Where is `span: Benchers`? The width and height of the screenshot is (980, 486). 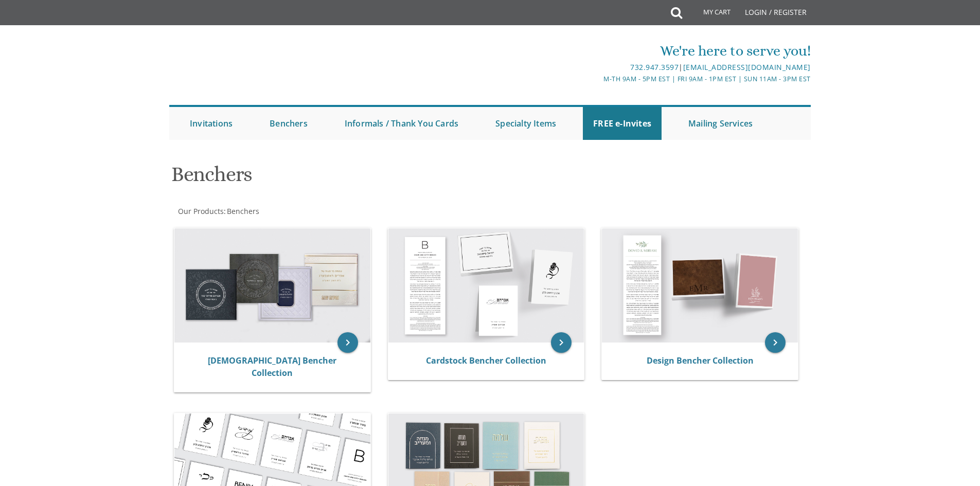 span: Benchers is located at coordinates (243, 210).